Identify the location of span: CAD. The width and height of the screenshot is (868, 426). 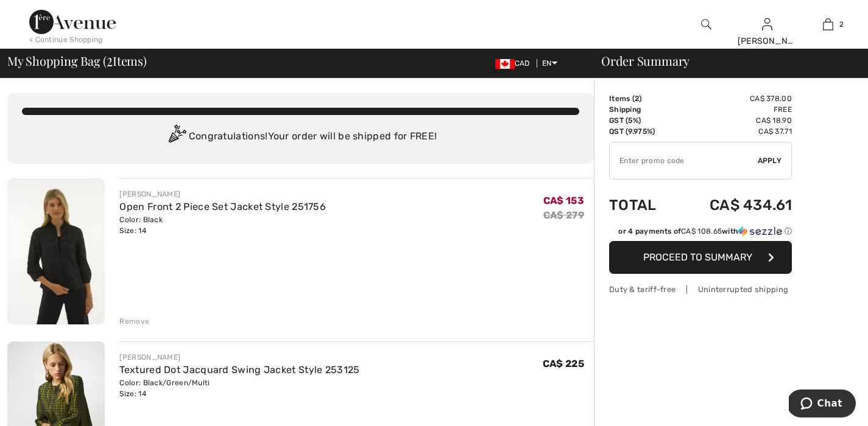
(515, 63).